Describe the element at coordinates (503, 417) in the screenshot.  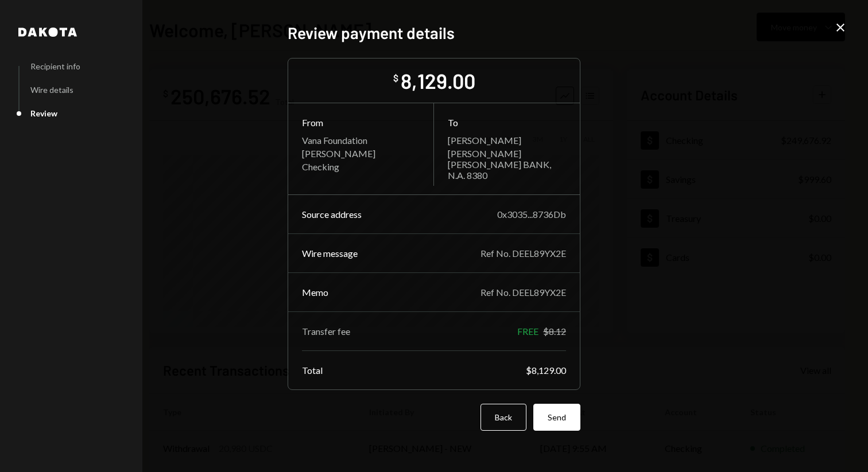
I see `button: Back` at that location.